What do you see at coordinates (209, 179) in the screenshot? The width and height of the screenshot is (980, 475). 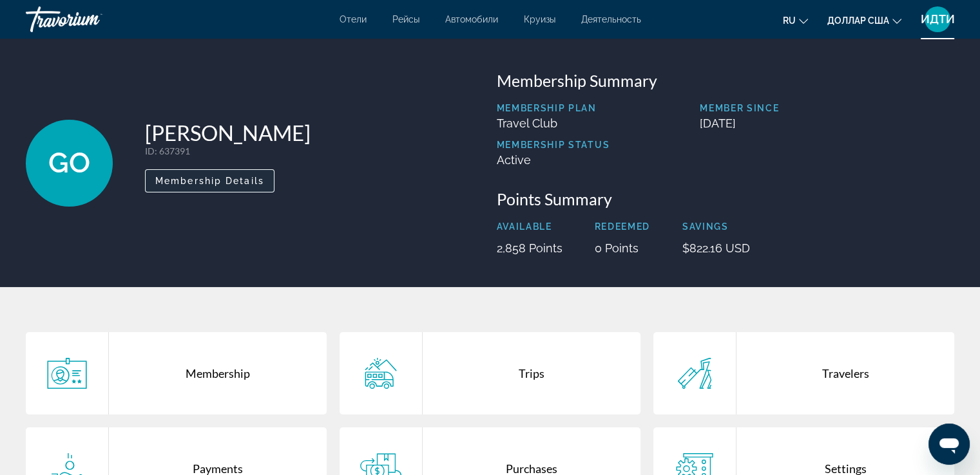 I see `a: Membership Details` at bounding box center [209, 179].